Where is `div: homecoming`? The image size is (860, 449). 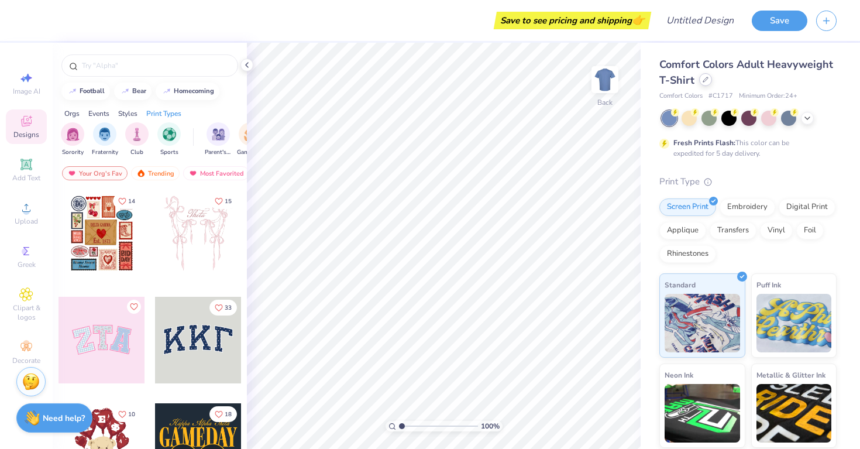 div: homecoming is located at coordinates (194, 91).